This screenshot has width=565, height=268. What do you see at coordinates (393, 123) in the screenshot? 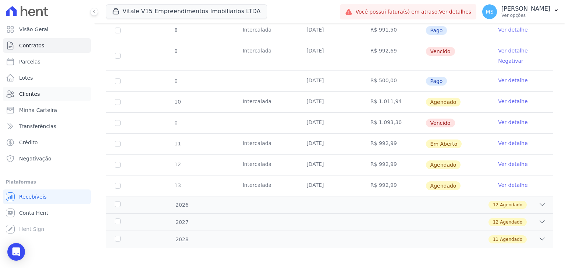
I see `td: R$ 1.093,30` at bounding box center [393, 123].